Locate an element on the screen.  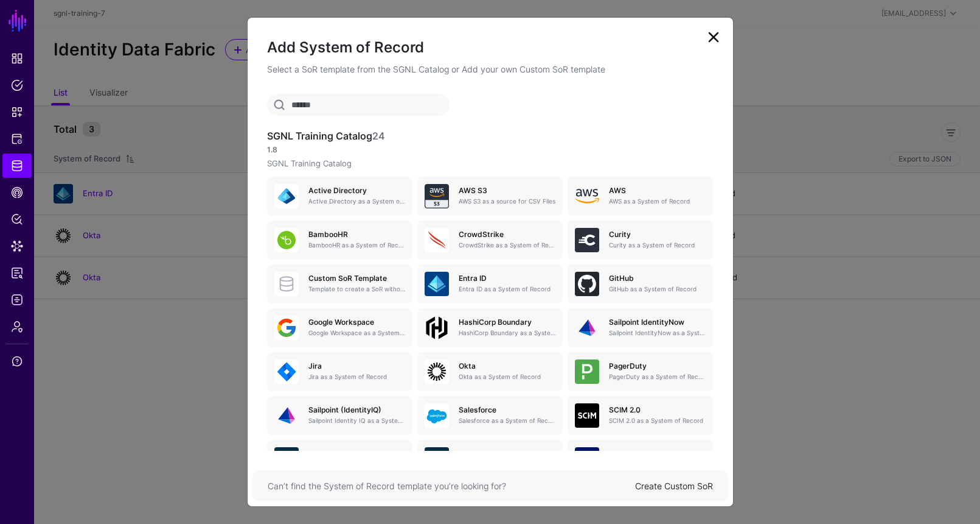
h5: Sailpoint IdentityNow is located at coordinates (657, 322).